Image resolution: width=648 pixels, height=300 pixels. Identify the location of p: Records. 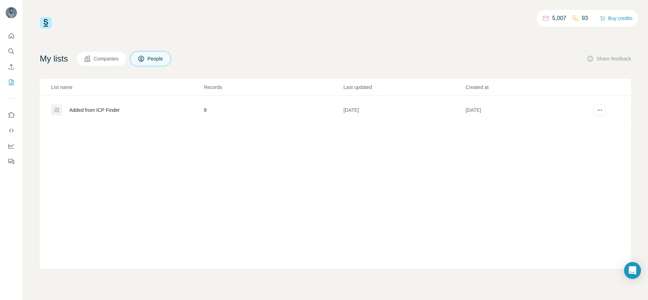
(273, 87).